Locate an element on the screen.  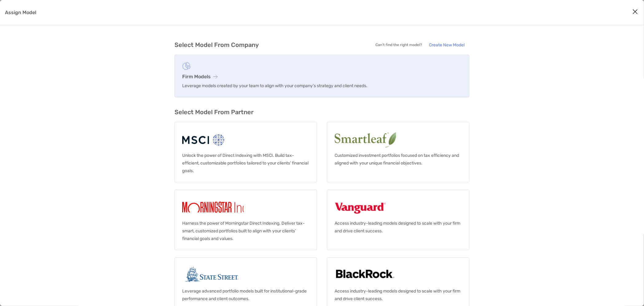
a: Firm ModelsLeverage models created by your team to align with your company’s strategy and client ... is located at coordinates (322, 76).